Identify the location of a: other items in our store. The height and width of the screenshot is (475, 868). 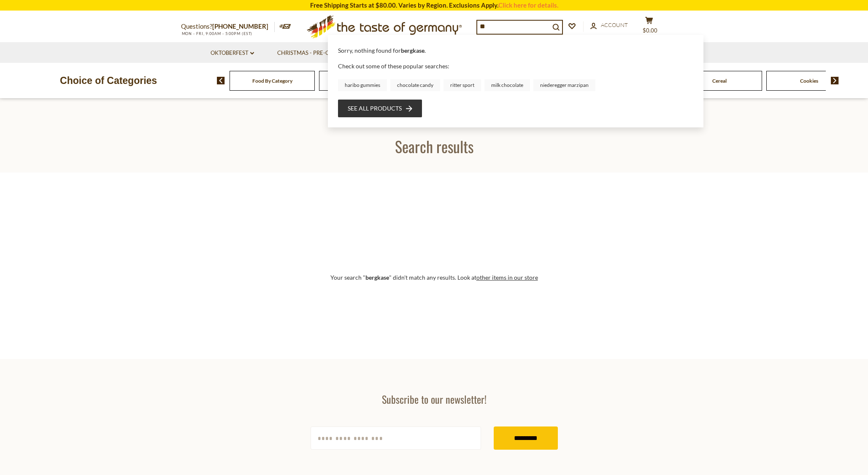
(507, 277).